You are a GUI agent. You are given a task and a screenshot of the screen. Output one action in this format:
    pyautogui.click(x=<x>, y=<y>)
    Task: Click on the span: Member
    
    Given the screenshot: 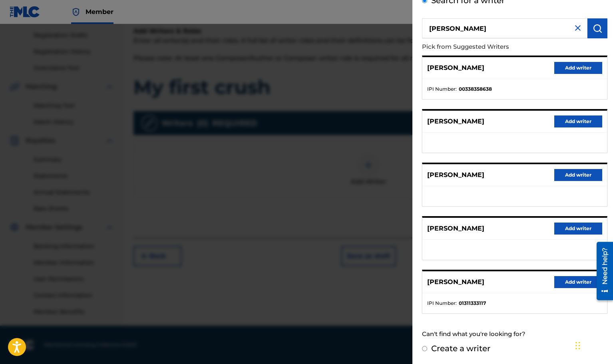 What is the action you would take?
    pyautogui.click(x=100, y=12)
    